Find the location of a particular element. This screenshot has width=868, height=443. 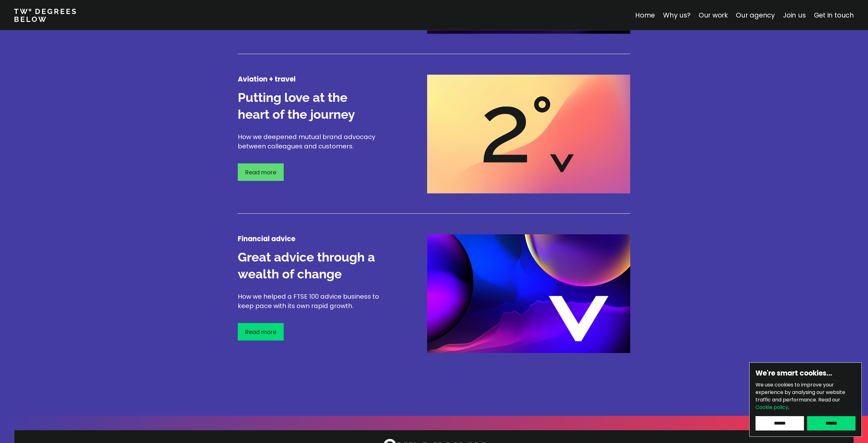

a: Financial adviceGreat advice through a wealth of changeHow we helped a FTSE 100 advice business t... is located at coordinates (434, 313).